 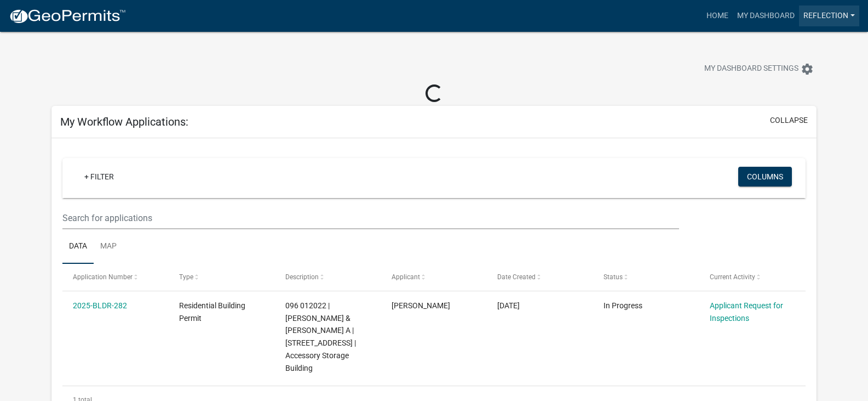 I want to click on span: My Dashboard Settings, so click(x=751, y=69).